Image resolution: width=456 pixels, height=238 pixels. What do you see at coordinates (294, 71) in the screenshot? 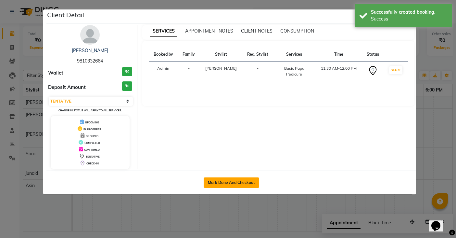
I see `div: Basic Papa Pedicure` at bounding box center [294, 71].